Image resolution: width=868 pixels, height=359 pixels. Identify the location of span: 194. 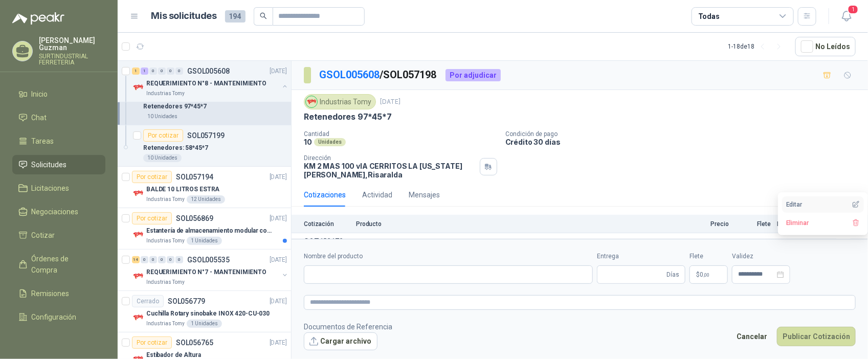
(235, 17).